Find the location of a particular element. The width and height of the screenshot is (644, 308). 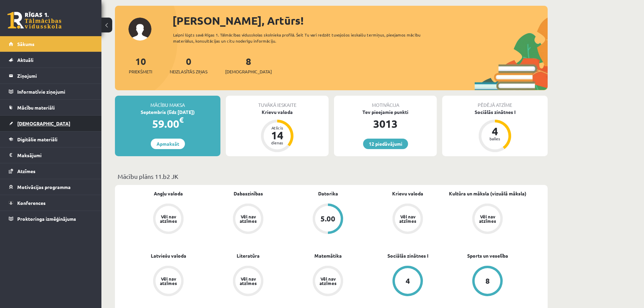

div: 3013 is located at coordinates (386, 123).